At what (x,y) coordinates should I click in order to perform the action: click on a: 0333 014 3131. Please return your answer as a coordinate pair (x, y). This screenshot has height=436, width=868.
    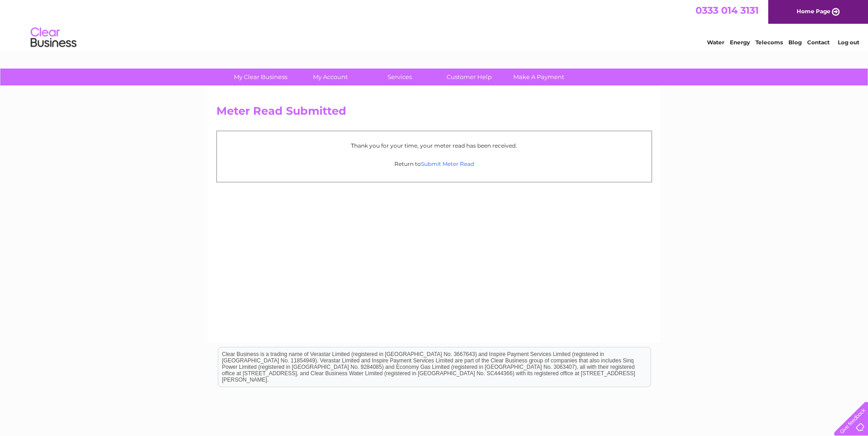
    Looking at the image, I should click on (727, 10).